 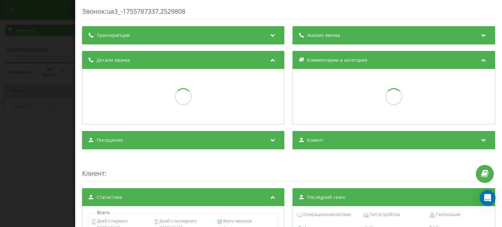 What do you see at coordinates (113, 35) in the screenshot?
I see `span: Транскрипция` at bounding box center [113, 35].